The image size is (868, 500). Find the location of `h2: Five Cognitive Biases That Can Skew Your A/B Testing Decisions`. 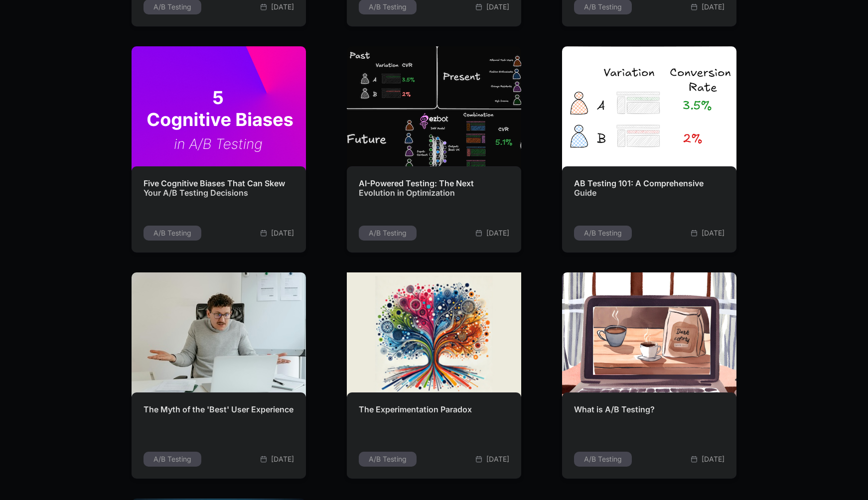

h2: Five Cognitive Biases That Can Skew Your A/B Testing Decisions is located at coordinates (219, 188).